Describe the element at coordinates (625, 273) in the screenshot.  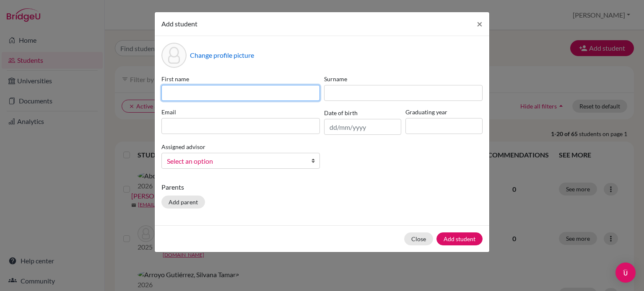
I see `div: Open Intercom Messenger` at that location.